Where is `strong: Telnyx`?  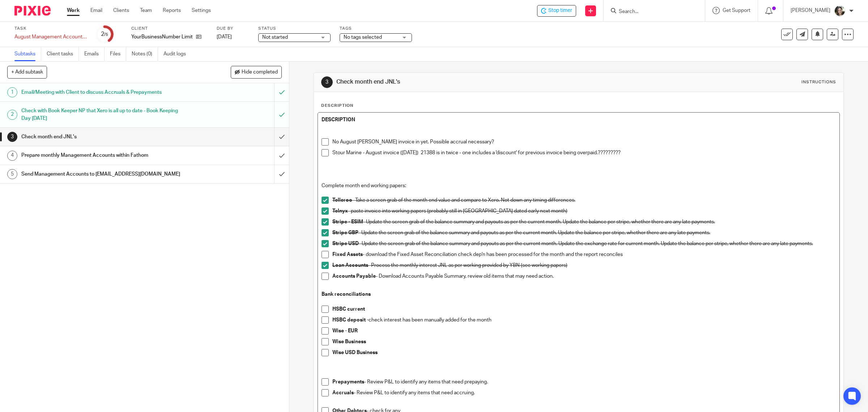 strong: Telnyx is located at coordinates (340, 211).